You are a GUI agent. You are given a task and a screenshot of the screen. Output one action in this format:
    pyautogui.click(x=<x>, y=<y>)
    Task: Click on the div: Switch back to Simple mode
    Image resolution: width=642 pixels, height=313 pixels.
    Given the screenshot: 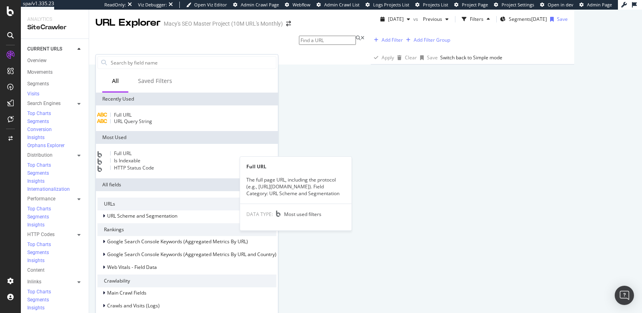 What is the action you would take?
    pyautogui.click(x=471, y=57)
    